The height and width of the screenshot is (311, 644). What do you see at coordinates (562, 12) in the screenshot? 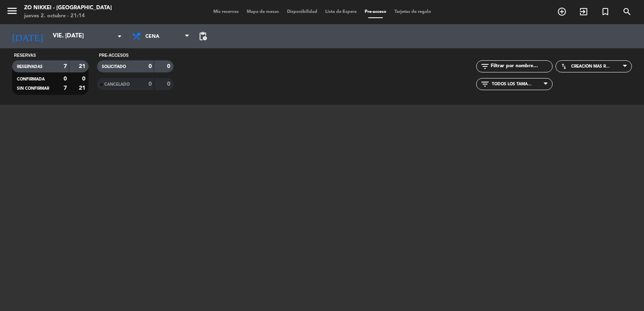
I see `i: add_circle_outline` at bounding box center [562, 12].